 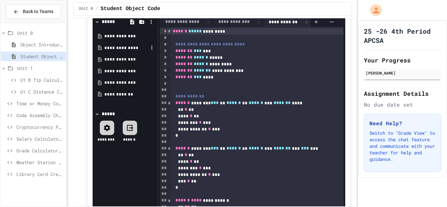 I want to click on div: My Account, so click(x=373, y=10).